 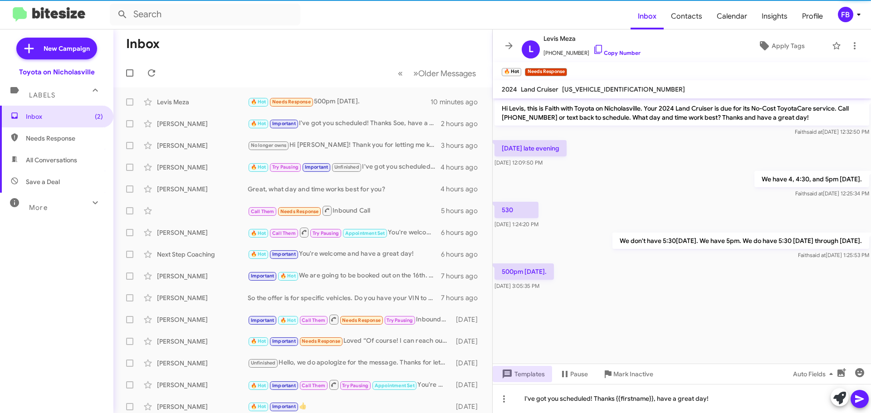 I want to click on a: Contacts, so click(x=687, y=16).